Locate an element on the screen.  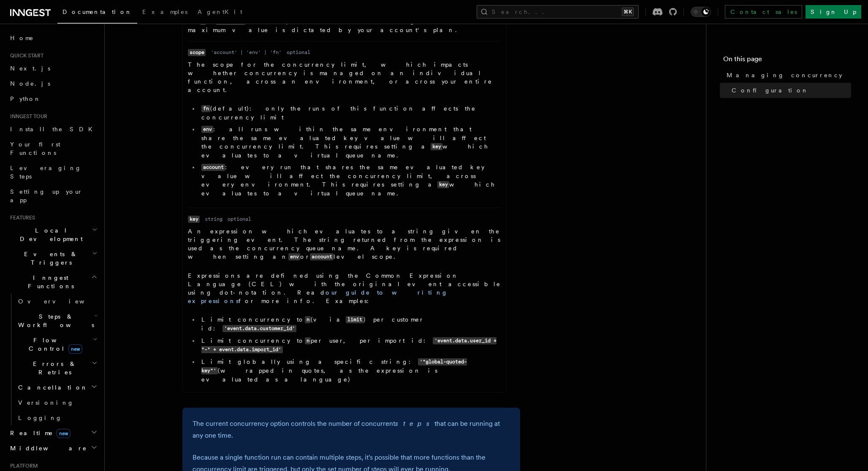
span: Errors & Retries is located at coordinates (53, 368).